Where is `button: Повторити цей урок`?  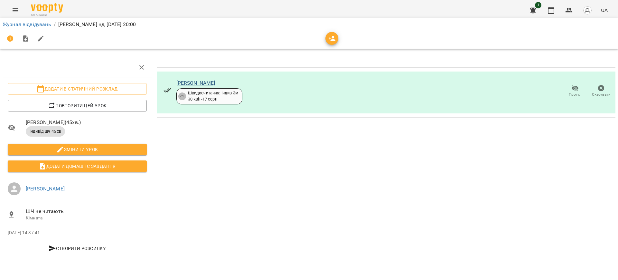
button: Повторити цей урок is located at coordinates (77, 106).